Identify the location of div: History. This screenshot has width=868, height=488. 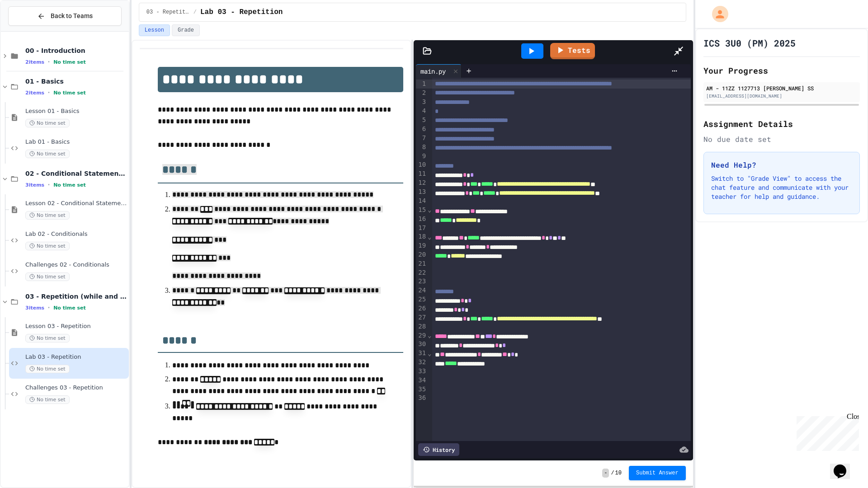
(438, 450).